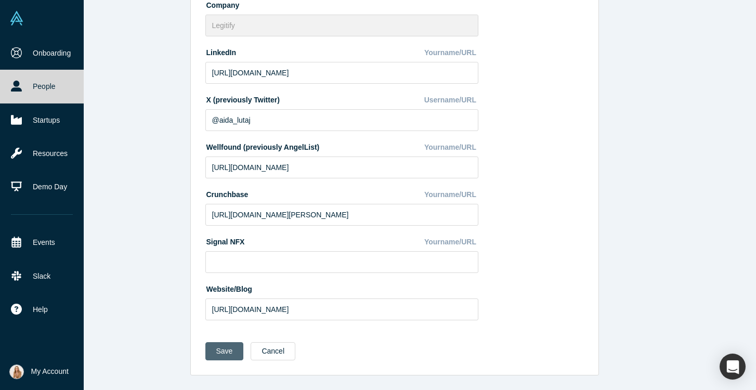 This screenshot has height=390, width=756. Describe the element at coordinates (452, 100) in the screenshot. I see `div: Username/URL` at that location.